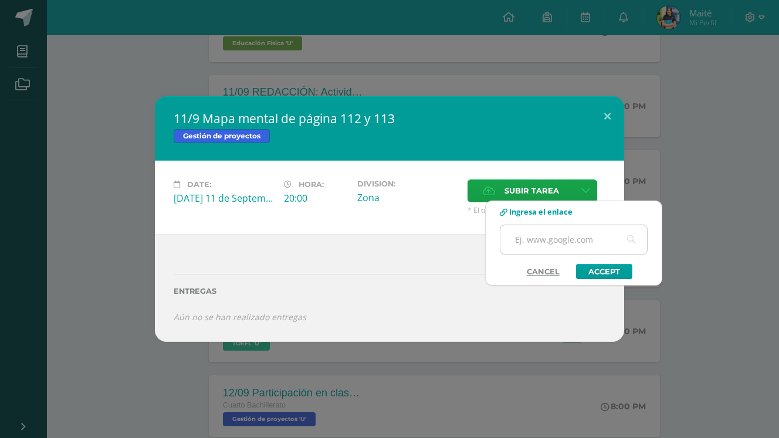 Image resolution: width=779 pixels, height=438 pixels. I want to click on span: Hora:, so click(311, 184).